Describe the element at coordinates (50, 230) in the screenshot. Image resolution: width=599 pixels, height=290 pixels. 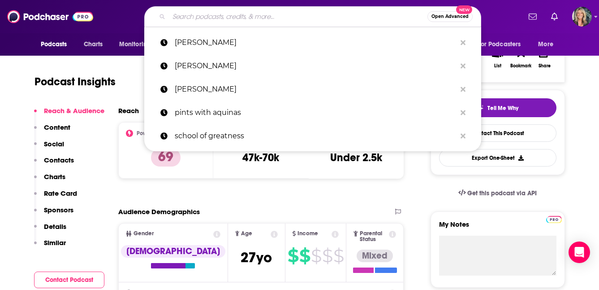
I see `button: Details` at that location.